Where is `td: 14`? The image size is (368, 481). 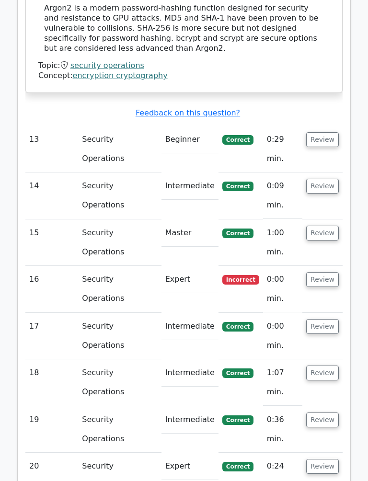
td: 14 is located at coordinates (52, 196).